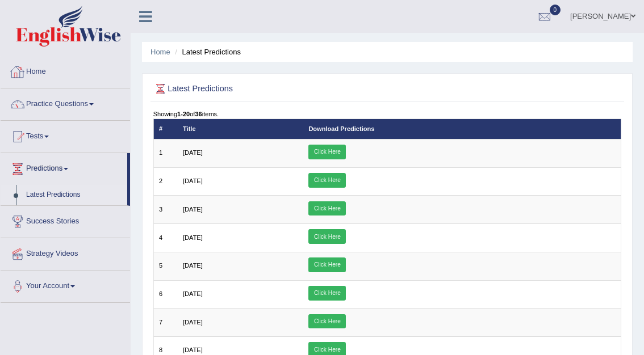 The width and height of the screenshot is (644, 355). What do you see at coordinates (165, 153) in the screenshot?
I see `td: 1` at bounding box center [165, 153].